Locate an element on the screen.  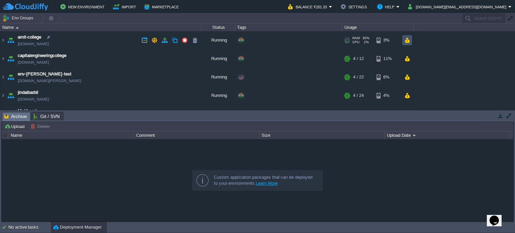
div: 4% is located at coordinates (388, 96).